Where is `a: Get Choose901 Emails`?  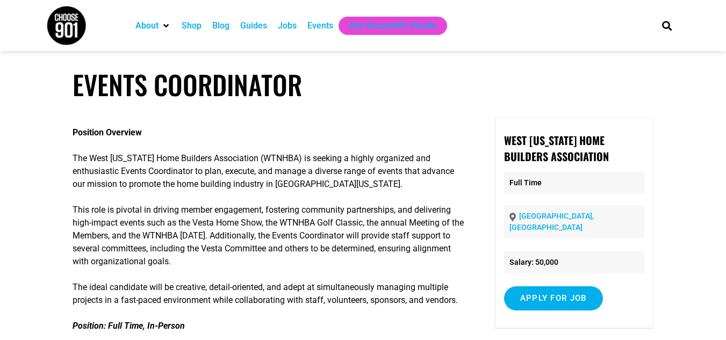
a: Get Choose901 Emails is located at coordinates (393, 26).